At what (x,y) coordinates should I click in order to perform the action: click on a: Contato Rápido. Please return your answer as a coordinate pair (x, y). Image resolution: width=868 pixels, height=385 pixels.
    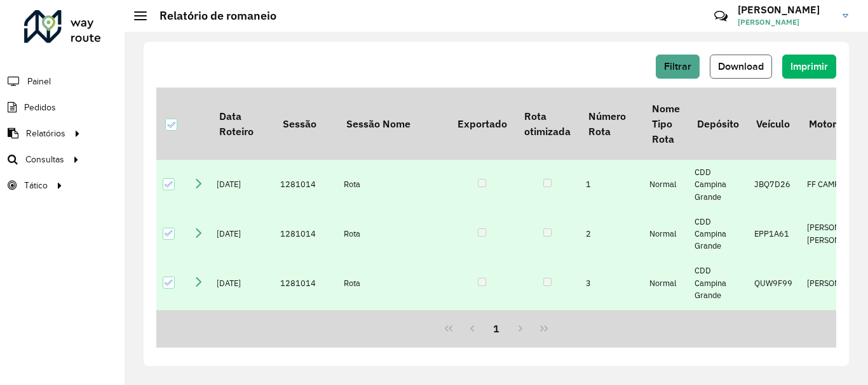
    Looking at the image, I should click on (720, 16).